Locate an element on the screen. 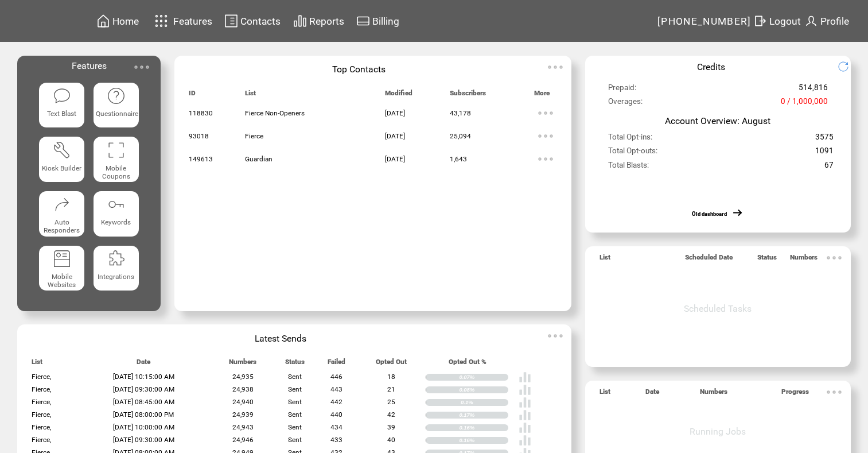 This screenshot has height=453, width=868. span: Running Jobs is located at coordinates (718, 431).